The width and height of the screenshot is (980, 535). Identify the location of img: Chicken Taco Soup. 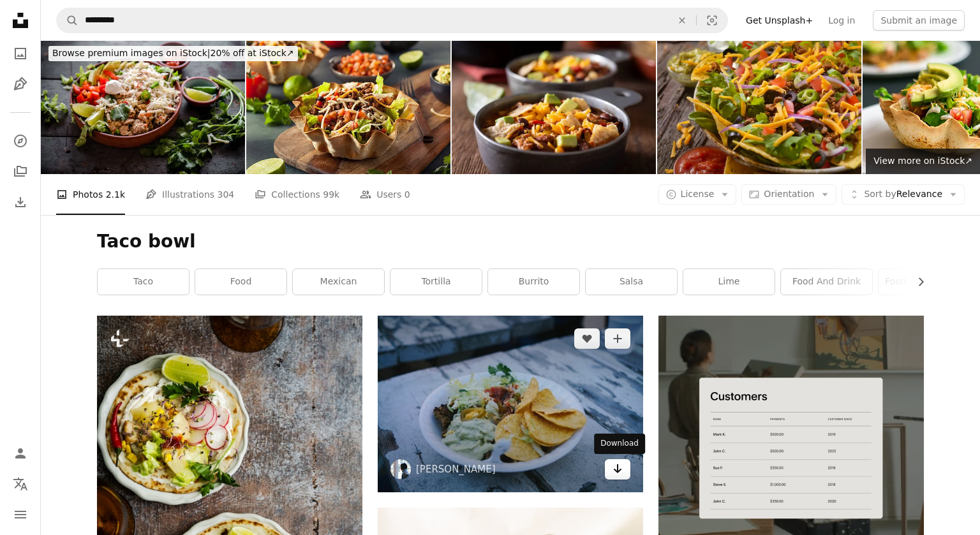
(553, 106).